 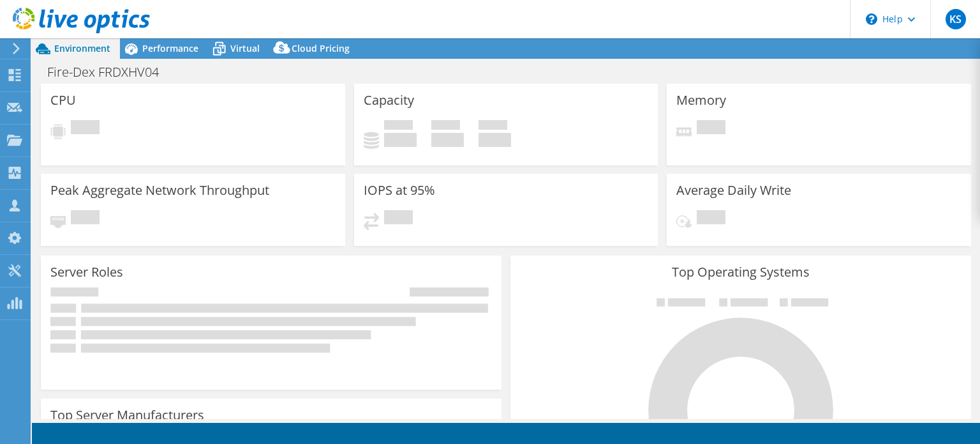 What do you see at coordinates (493, 126) in the screenshot?
I see `span: Total` at bounding box center [493, 126].